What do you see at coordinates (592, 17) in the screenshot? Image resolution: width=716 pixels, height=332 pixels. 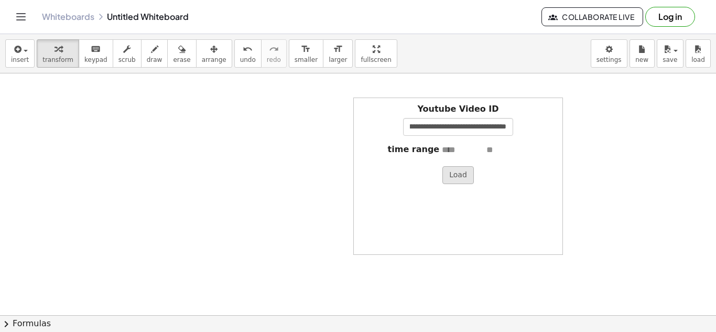 I see `span: Collaborate Live` at bounding box center [592, 17].